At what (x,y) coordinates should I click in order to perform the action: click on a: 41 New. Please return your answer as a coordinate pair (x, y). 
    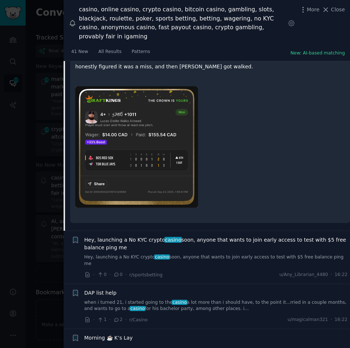
    Looking at the image, I should click on (80, 53).